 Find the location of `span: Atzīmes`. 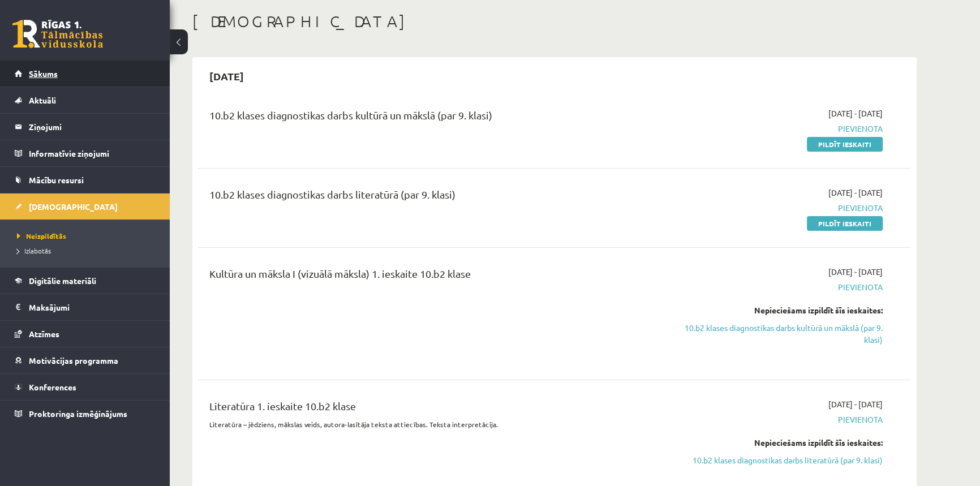

span: Atzīmes is located at coordinates (44, 334).